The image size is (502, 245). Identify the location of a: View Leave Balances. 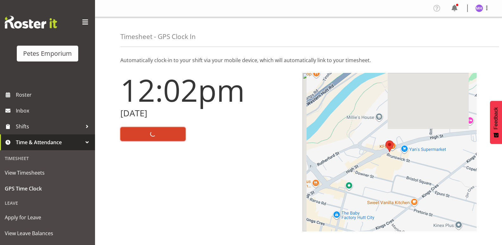
(48, 233).